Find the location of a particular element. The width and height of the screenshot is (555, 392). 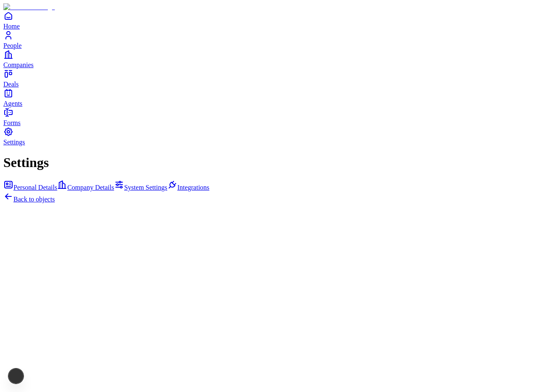

span: Forms is located at coordinates (12, 123).